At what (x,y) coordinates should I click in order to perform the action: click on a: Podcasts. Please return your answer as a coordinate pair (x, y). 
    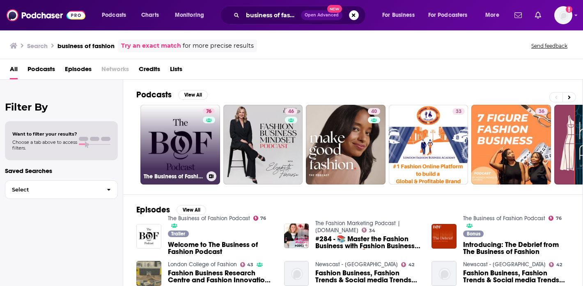
    Looking at the image, I should click on (41, 71).